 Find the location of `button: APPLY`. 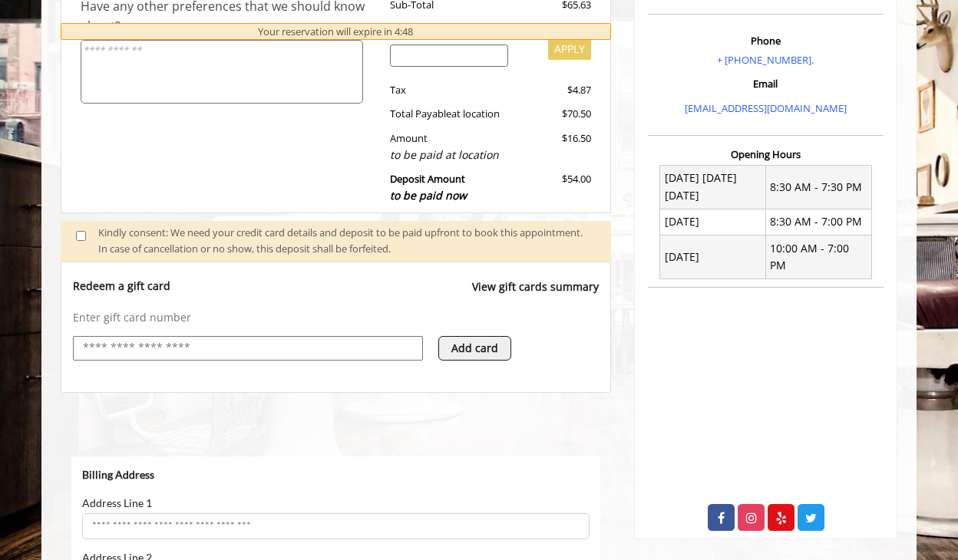

button: APPLY is located at coordinates (570, 49).